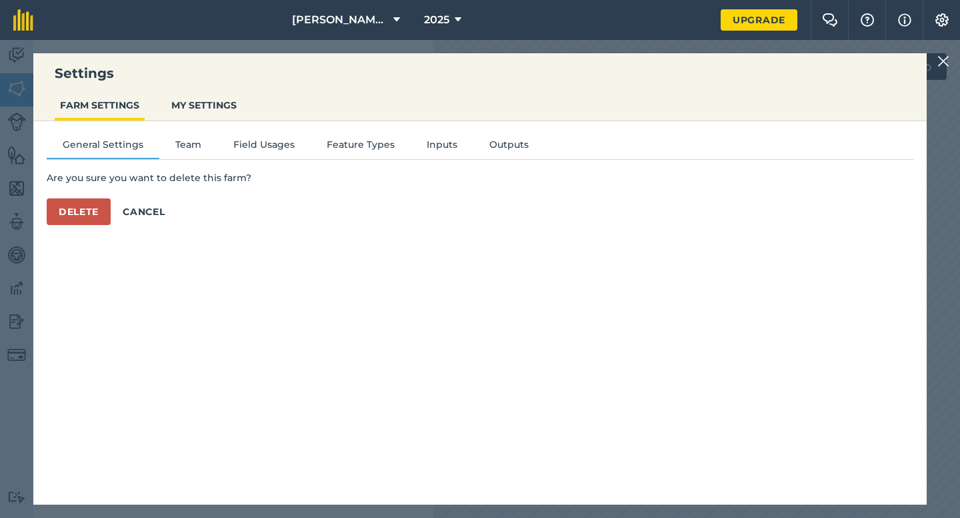  Describe the element at coordinates (436, 20) in the screenshot. I see `span: 2025` at that location.